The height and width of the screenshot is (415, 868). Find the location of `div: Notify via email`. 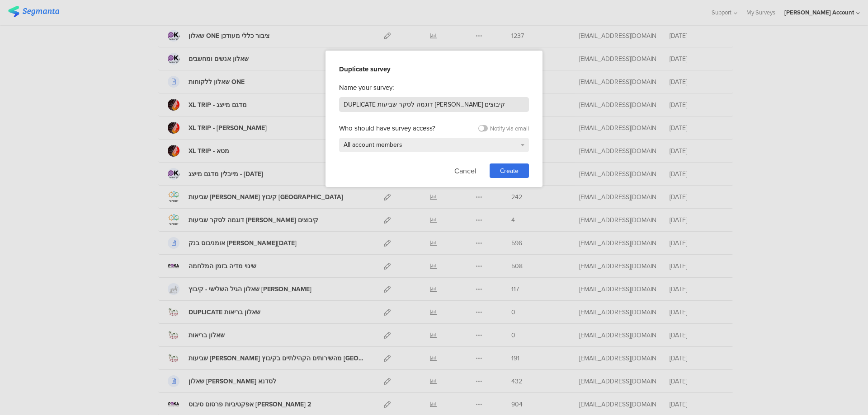

div: Notify via email is located at coordinates (509, 129).